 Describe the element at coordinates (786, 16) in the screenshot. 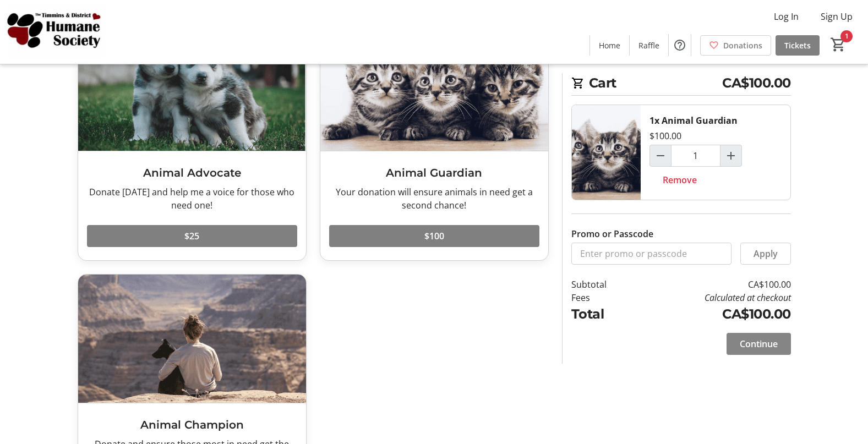

I see `span: Log In` at that location.